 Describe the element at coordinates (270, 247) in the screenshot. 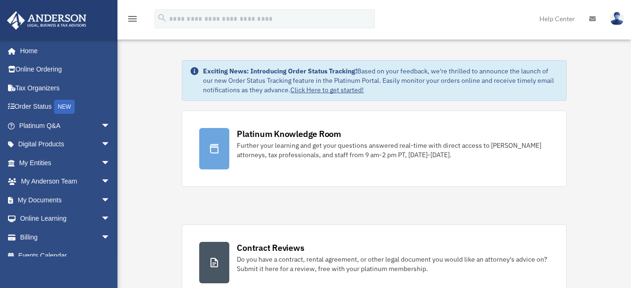

I see `div: Contract Reviews` at that location.